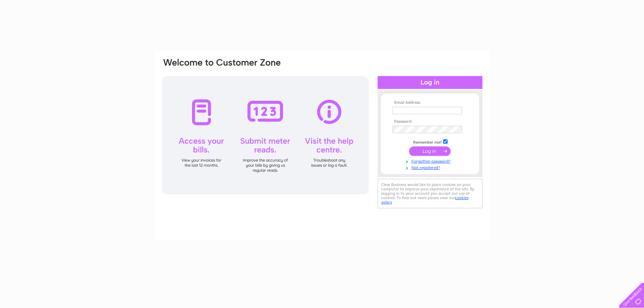 This screenshot has width=644, height=308. Describe the element at coordinates (430, 151) in the screenshot. I see `input: Submit` at that location.